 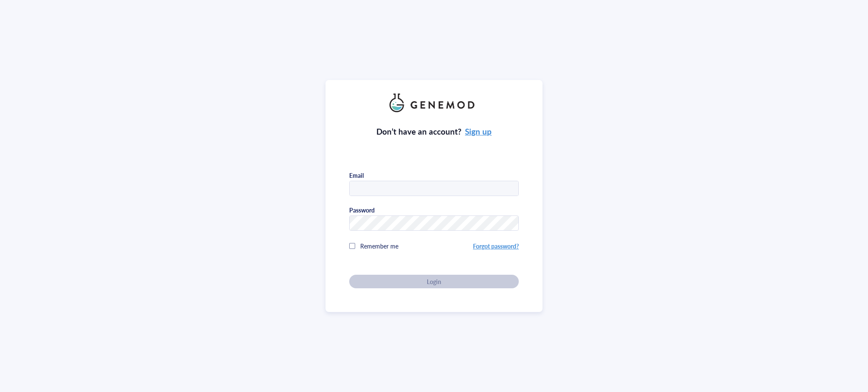 What do you see at coordinates (434, 103) in the screenshot?
I see `img: genemod_logo_light-BcqUzbGq.png` at bounding box center [434, 103].